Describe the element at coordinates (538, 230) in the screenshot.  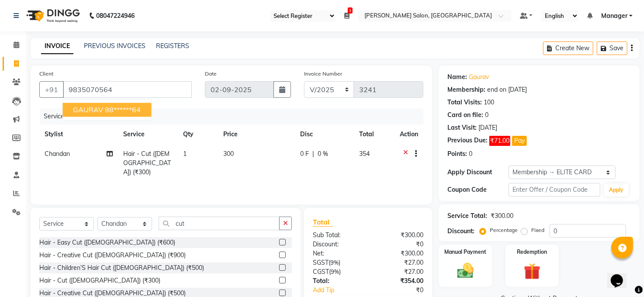
I see `label: Fixed` at that location.